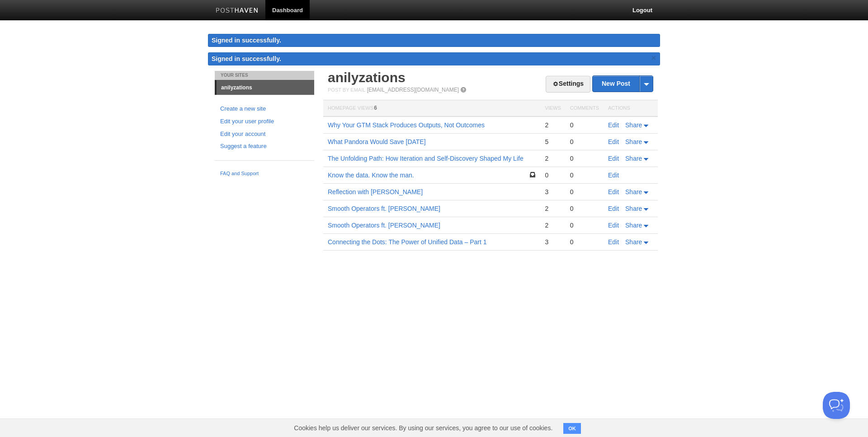  Describe the element at coordinates (265, 134) in the screenshot. I see `a: Edit your account` at that location.